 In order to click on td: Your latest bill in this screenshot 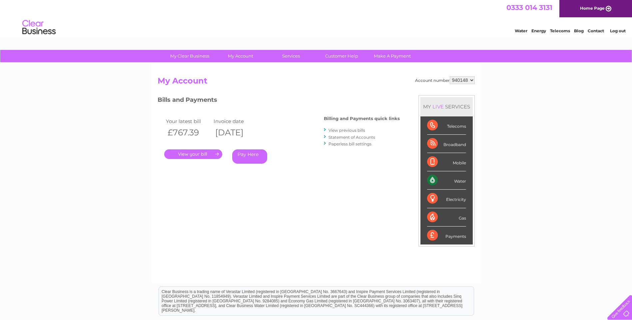, I will do `click(188, 121)`.